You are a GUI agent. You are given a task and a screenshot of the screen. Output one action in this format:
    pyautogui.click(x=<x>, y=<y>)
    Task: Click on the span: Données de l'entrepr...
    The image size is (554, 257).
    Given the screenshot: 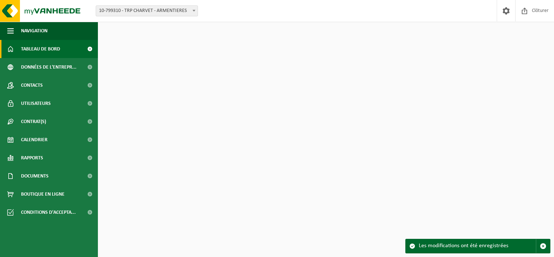 What is the action you would take?
    pyautogui.click(x=49, y=67)
    